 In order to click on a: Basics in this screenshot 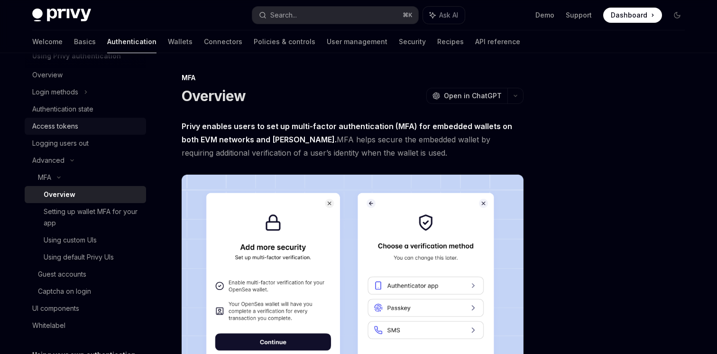, I will do `click(85, 42)`.